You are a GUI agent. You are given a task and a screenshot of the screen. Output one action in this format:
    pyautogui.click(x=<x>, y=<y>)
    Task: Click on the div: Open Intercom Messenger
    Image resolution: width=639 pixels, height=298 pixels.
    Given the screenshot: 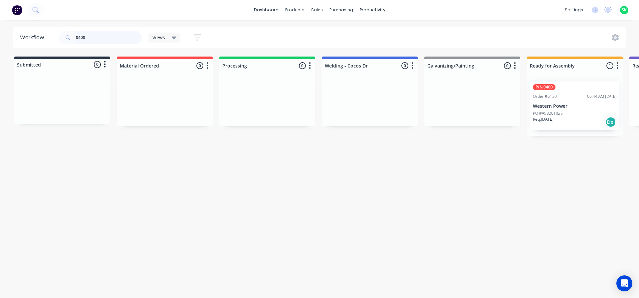 What is the action you would take?
    pyautogui.click(x=624, y=283)
    